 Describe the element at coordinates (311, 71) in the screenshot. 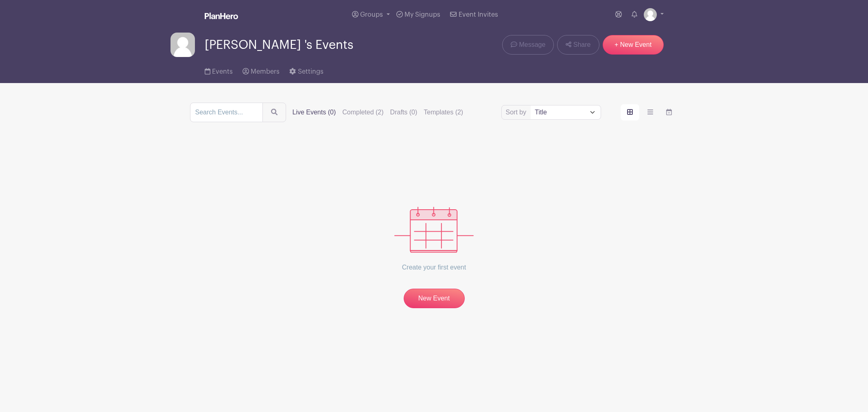

I see `span: Settings` at that location.